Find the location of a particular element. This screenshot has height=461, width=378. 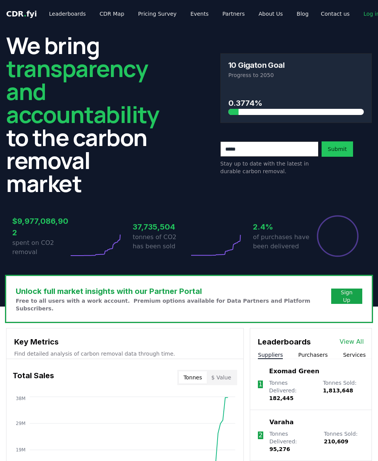

a: Sign Up is located at coordinates (346, 297).